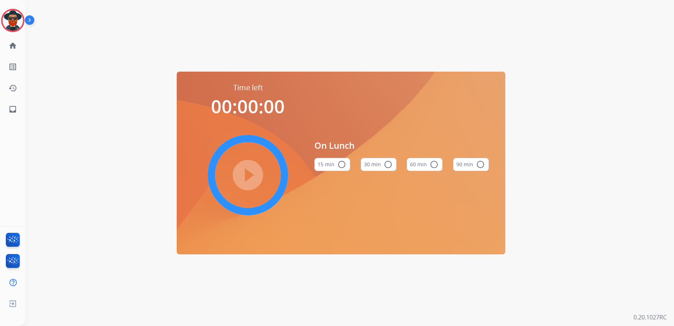  Describe the element at coordinates (13, 46) in the screenshot. I see `mat-icon: home` at that location.